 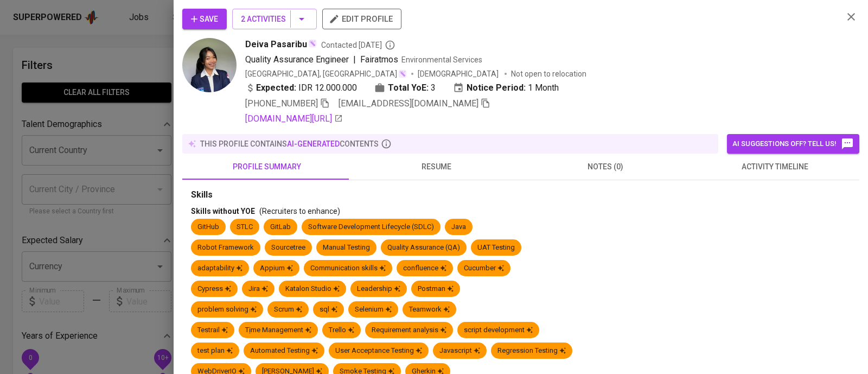 I want to click on div: 1 Month, so click(x=506, y=88).